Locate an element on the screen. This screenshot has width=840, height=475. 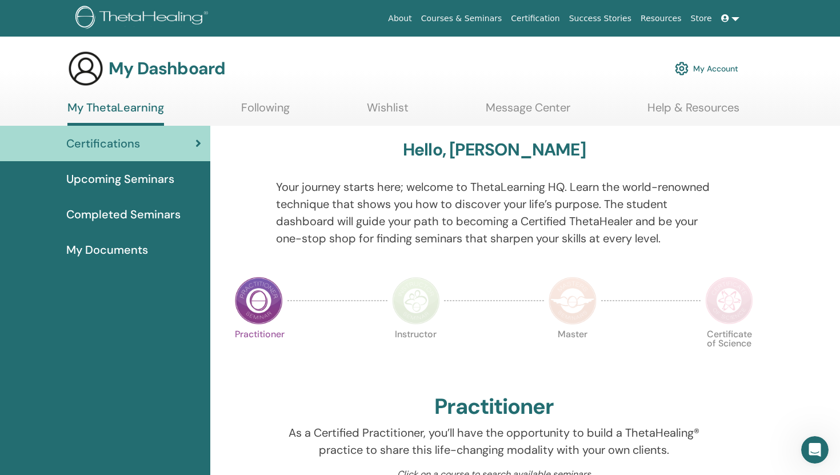
a: Certification is located at coordinates (535, 18).